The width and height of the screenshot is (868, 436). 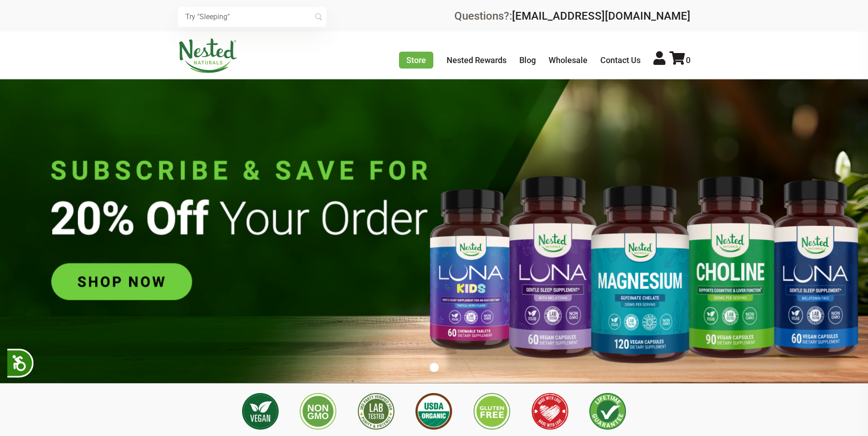 What do you see at coordinates (260, 411) in the screenshot?
I see `img: Vegan` at bounding box center [260, 411].